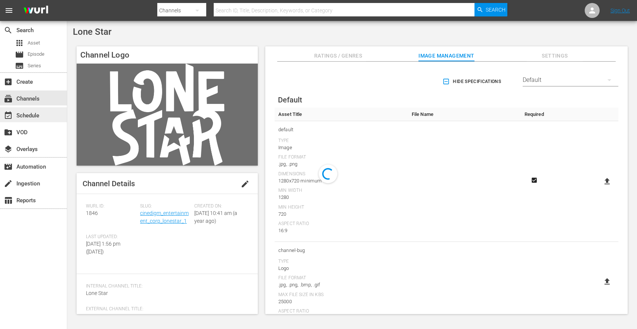 This screenshot has width=637, height=329. I want to click on div: Image, so click(341, 148).